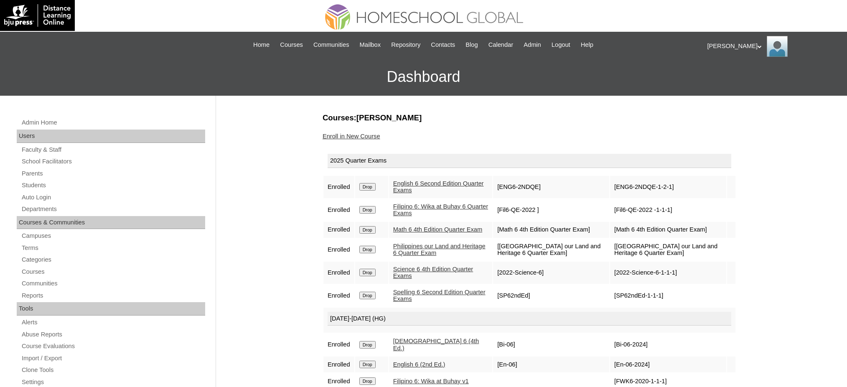  I want to click on td: [En-06-2024], so click(668, 364).